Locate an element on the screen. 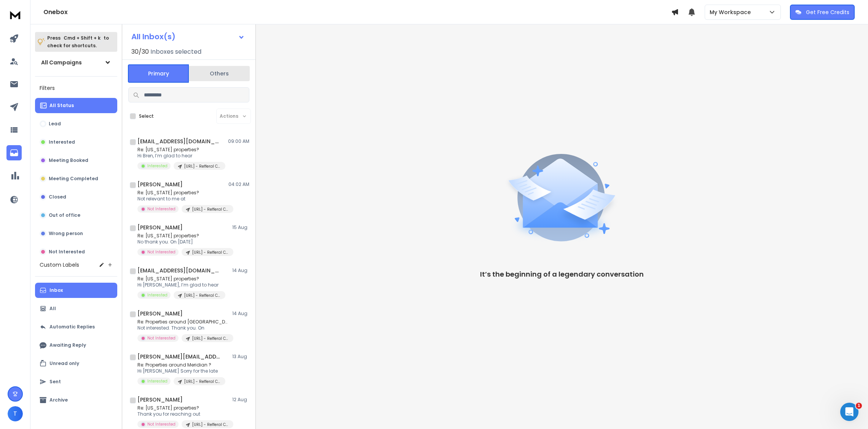 Image resolution: width=868 pixels, height=429 pixels. button: Others is located at coordinates (220, 74).